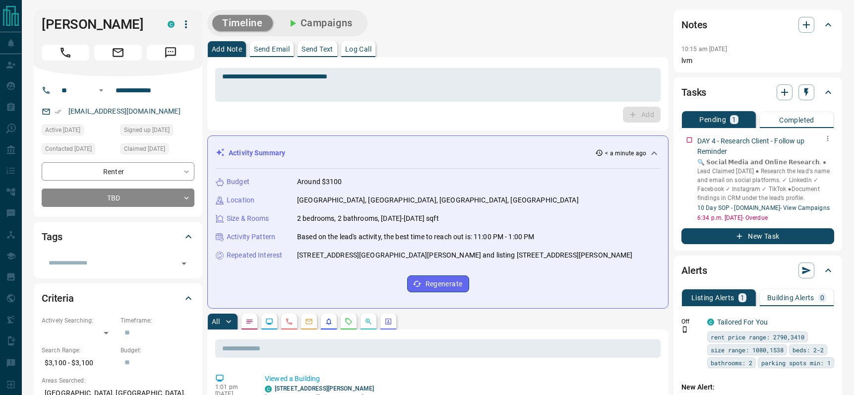 The width and height of the screenshot is (854, 395). I want to click on svg: Notes, so click(249, 321).